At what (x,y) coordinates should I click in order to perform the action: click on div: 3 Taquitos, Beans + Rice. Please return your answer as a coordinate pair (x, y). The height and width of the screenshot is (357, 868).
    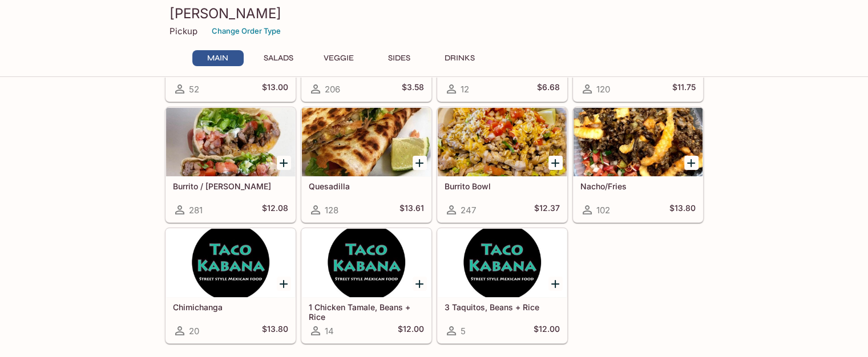
    Looking at the image, I should click on (502, 262).